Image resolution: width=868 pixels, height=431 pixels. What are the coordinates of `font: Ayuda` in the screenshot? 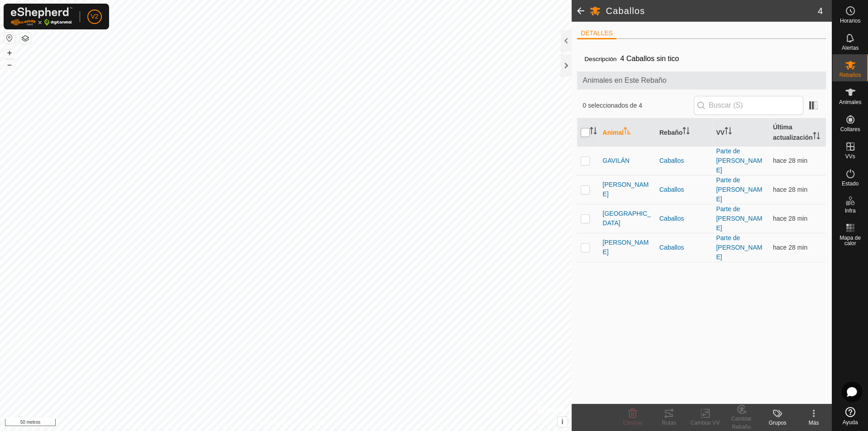 It's located at (850, 422).